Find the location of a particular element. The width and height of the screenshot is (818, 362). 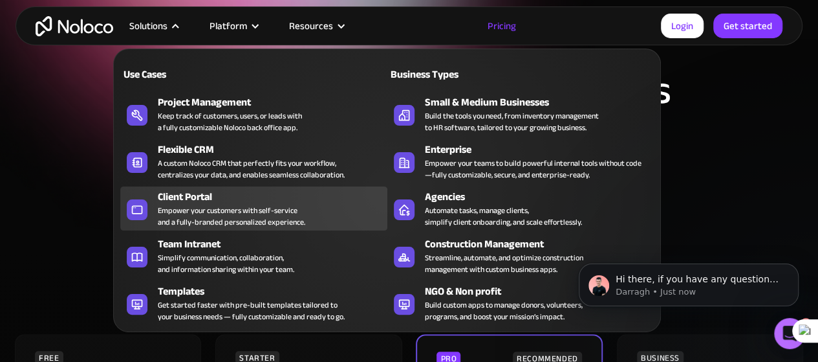

p: Message from Darragh, sent Just now is located at coordinates (140, 56).